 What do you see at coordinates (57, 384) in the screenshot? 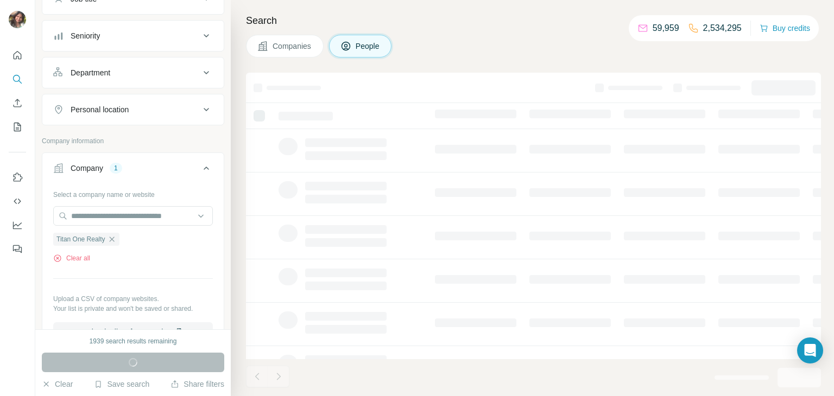
I see `button: Clear` at bounding box center [57, 384].